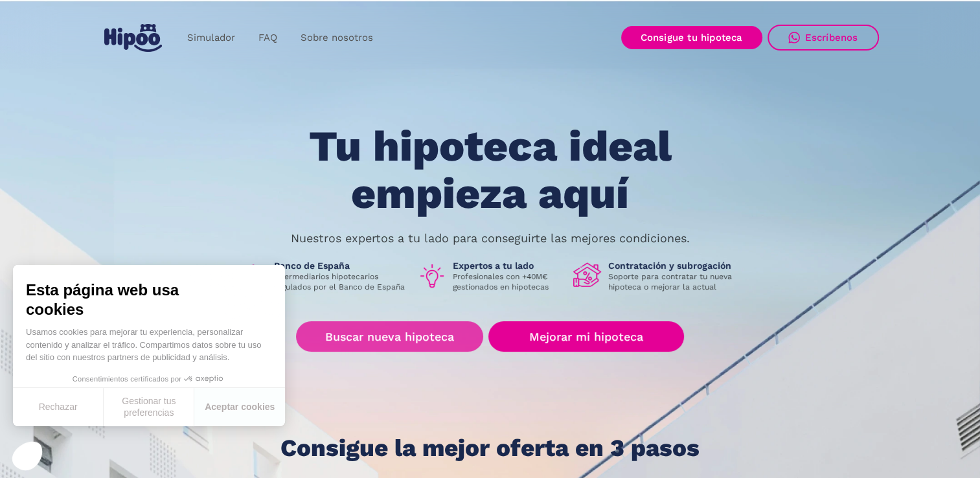  What do you see at coordinates (133, 37) in the screenshot?
I see `a: home` at bounding box center [133, 37].